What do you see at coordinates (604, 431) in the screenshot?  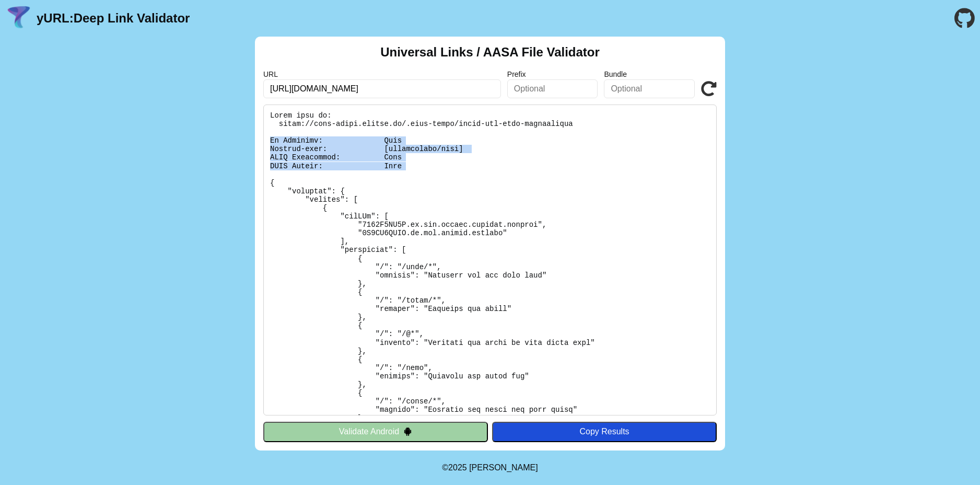 I see `div: Copy Results` at bounding box center [604, 431].